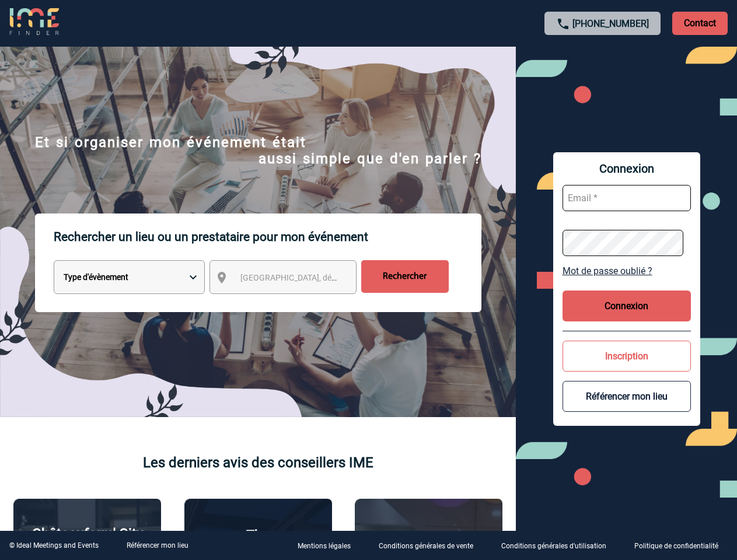  Describe the element at coordinates (627, 305) in the screenshot. I see `button: Connexion` at that location.